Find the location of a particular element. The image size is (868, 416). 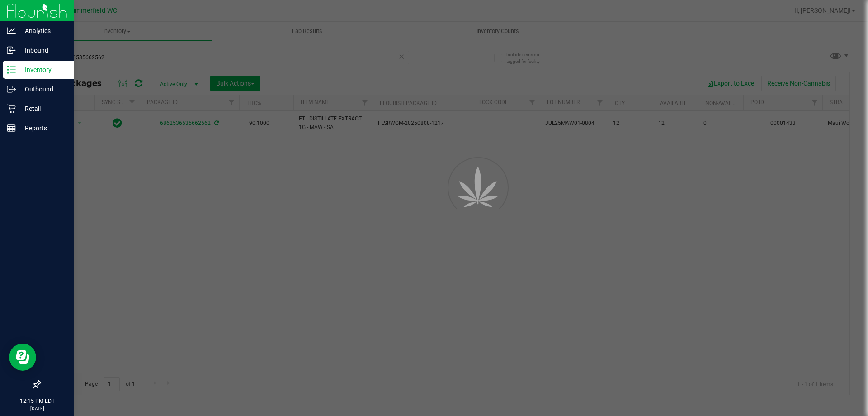

inline-svg: Outbound is located at coordinates (11, 89).